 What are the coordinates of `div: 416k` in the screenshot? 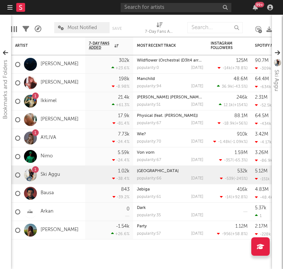 It's located at (242, 189).